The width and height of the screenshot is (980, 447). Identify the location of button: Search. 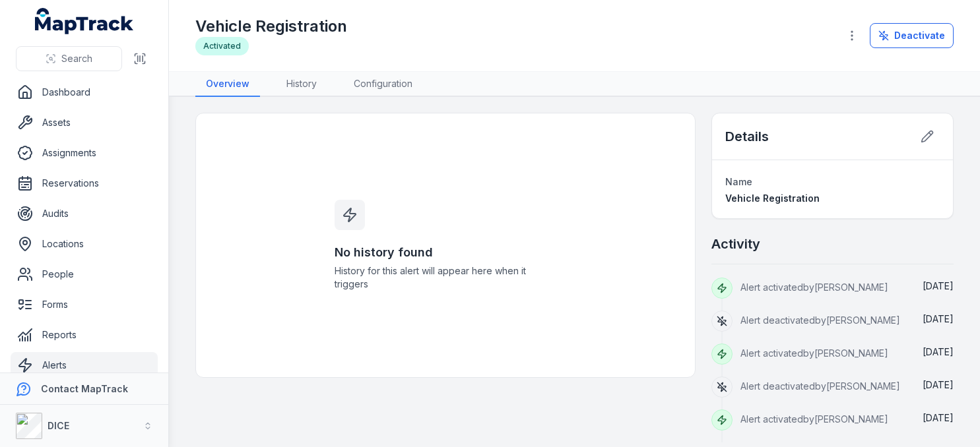
(69, 59).